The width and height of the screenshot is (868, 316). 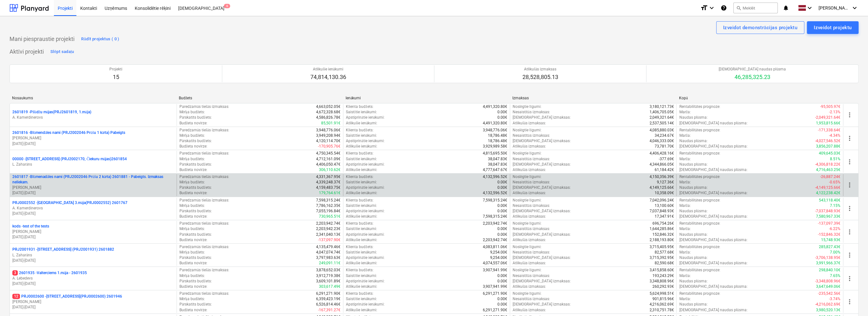 I want to click on p: 34,234.67€, so click(x=664, y=136).